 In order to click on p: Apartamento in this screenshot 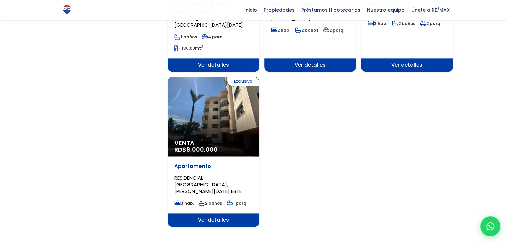, I will do `click(213, 167)`.